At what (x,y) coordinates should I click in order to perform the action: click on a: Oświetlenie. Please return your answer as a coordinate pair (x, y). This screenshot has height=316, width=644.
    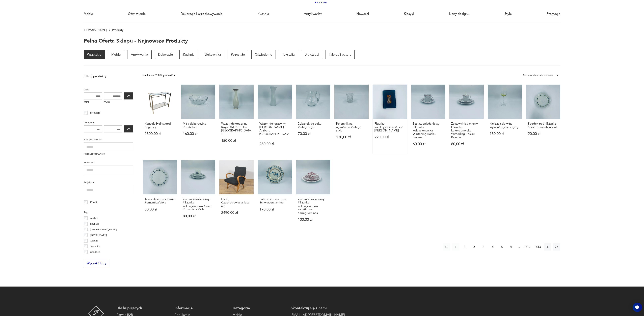
    Looking at the image, I should click on (137, 14).